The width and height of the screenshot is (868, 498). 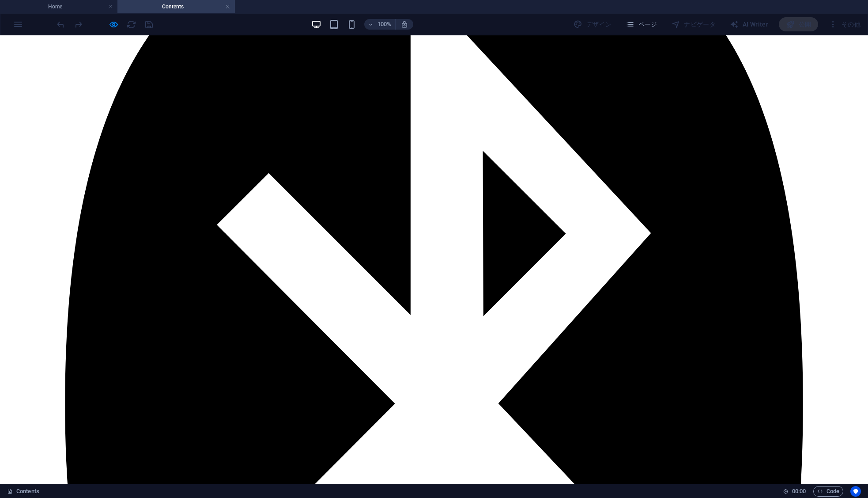 I want to click on span: ページ, so click(x=642, y=24).